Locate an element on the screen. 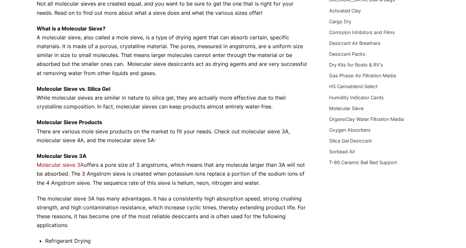 This screenshot has width=466, height=248. a: Desiccant Packs is located at coordinates (347, 54).